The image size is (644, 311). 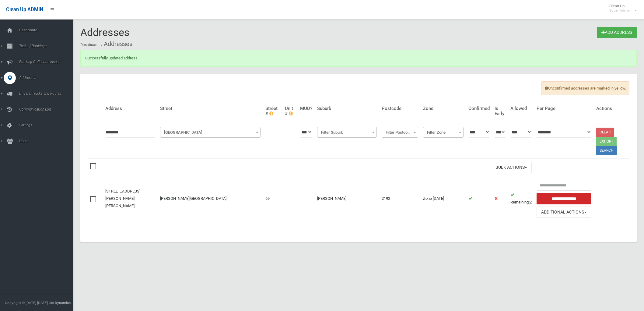 What do you see at coordinates (25, 10) in the screenshot?
I see `span: Clean Up ADMIN` at bounding box center [25, 10].